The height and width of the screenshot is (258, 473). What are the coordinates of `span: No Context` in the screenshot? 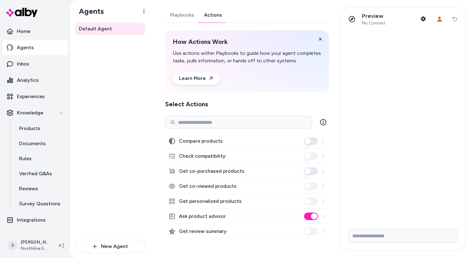 It's located at (374, 23).